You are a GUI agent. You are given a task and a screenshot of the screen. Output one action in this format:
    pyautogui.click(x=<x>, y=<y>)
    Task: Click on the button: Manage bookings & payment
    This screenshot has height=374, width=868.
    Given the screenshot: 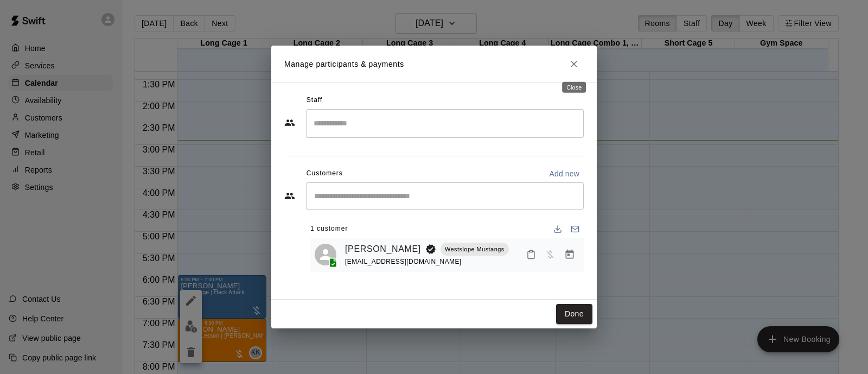 What is the action you would take?
    pyautogui.click(x=570, y=254)
    